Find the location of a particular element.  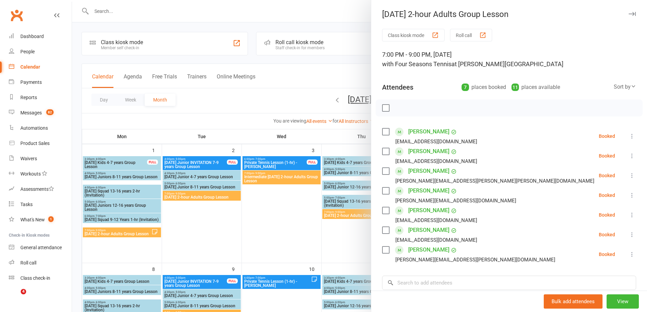

a: Roll call is located at coordinates (40, 263).